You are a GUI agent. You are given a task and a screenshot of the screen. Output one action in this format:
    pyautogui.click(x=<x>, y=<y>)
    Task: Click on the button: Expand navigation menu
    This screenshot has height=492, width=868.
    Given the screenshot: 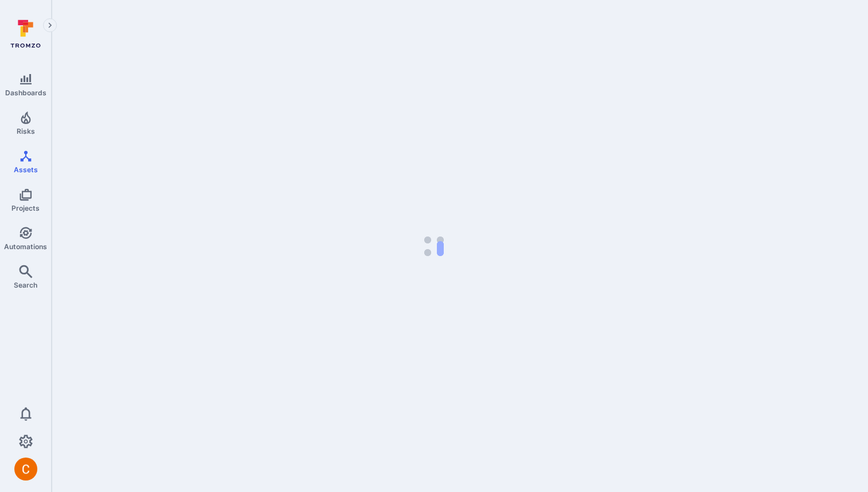 What is the action you would take?
    pyautogui.click(x=50, y=25)
    